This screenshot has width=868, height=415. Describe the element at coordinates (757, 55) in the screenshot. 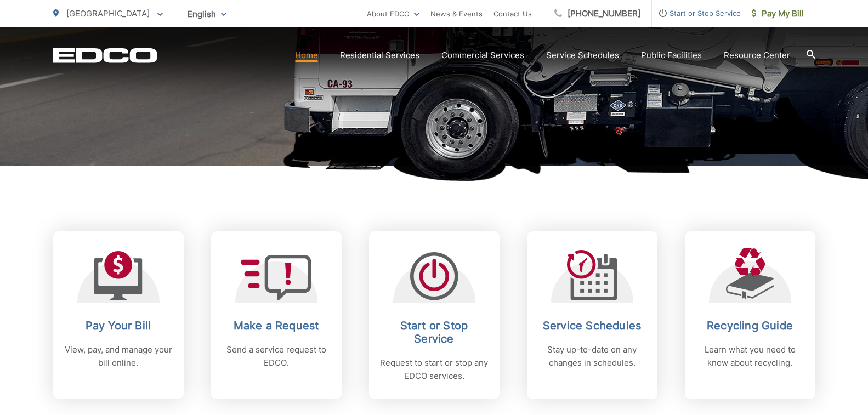

I see `a: Resource Center` at that location.